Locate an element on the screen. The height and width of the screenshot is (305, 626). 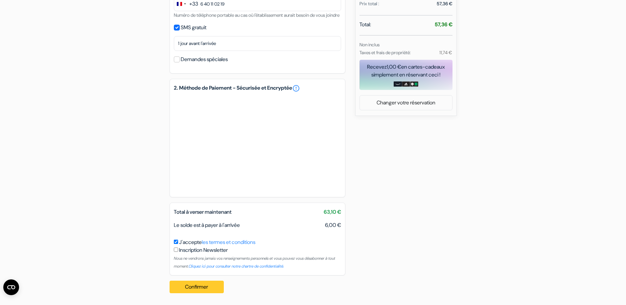
span: 1,00 € is located at coordinates (394, 67).